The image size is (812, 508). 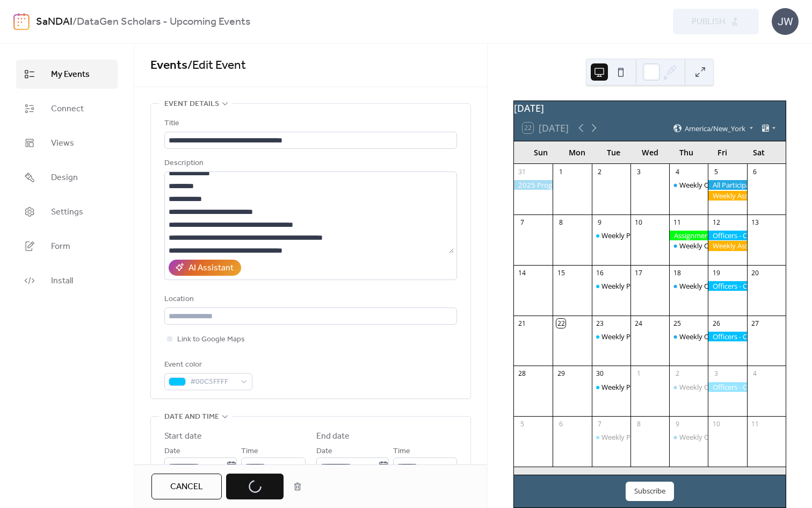 I want to click on span: Date and time, so click(x=192, y=417).